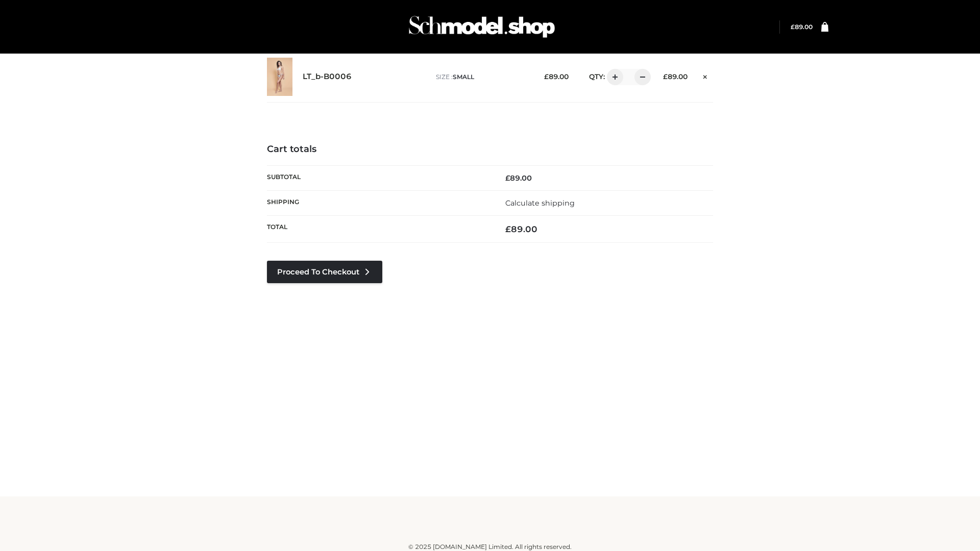 This screenshot has width=980, height=551. Describe the element at coordinates (705, 75) in the screenshot. I see `a: Remove this item` at that location.